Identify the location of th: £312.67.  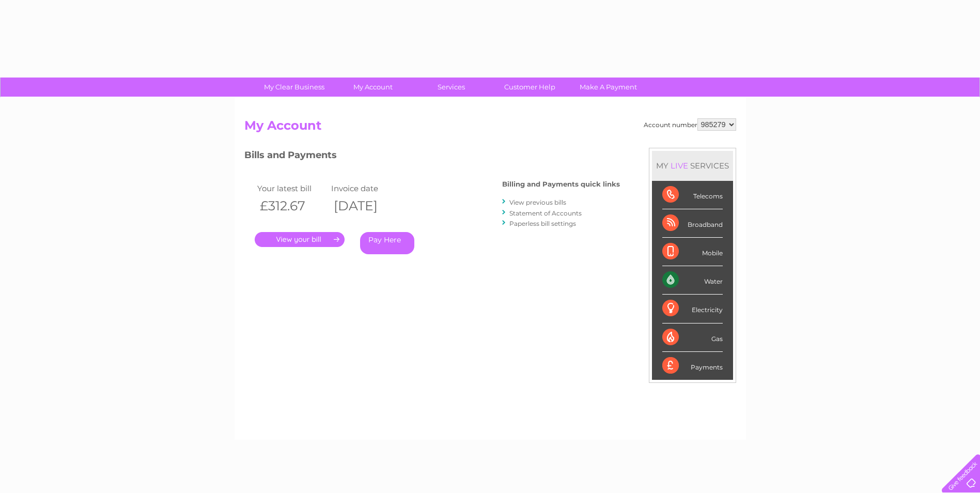
(292, 206).